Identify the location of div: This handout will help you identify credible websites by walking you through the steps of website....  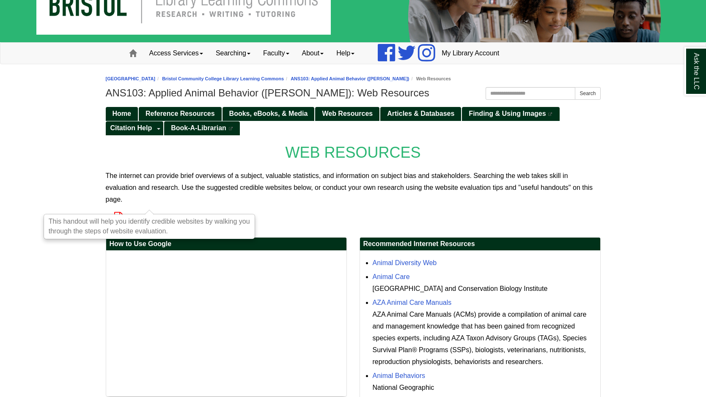
(149, 227).